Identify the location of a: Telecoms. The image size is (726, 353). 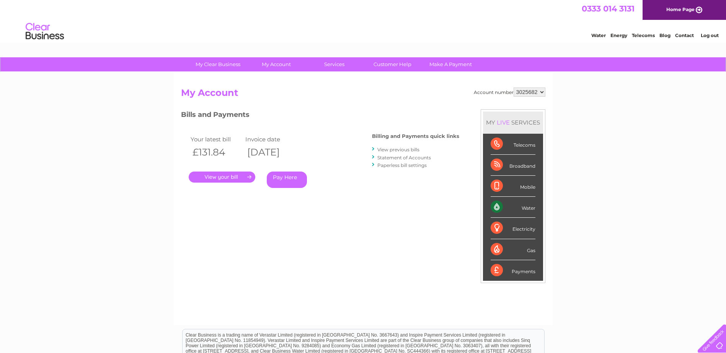
(643, 35).